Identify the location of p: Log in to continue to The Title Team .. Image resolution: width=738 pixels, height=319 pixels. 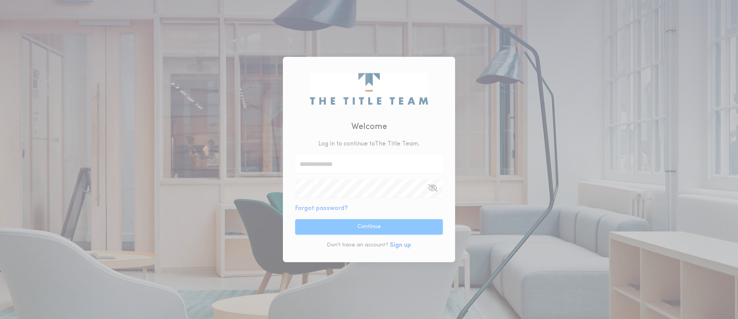
(369, 144).